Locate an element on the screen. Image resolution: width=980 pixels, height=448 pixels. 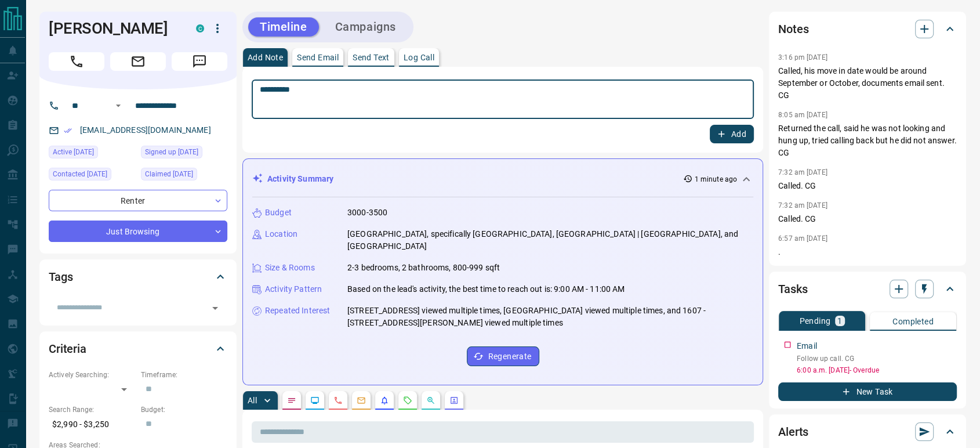
p: $2,990 - $3,250 is located at coordinates (92, 424).